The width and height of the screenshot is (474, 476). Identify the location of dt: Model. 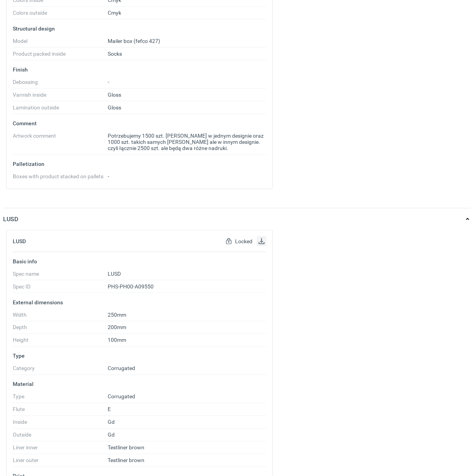
(60, 43).